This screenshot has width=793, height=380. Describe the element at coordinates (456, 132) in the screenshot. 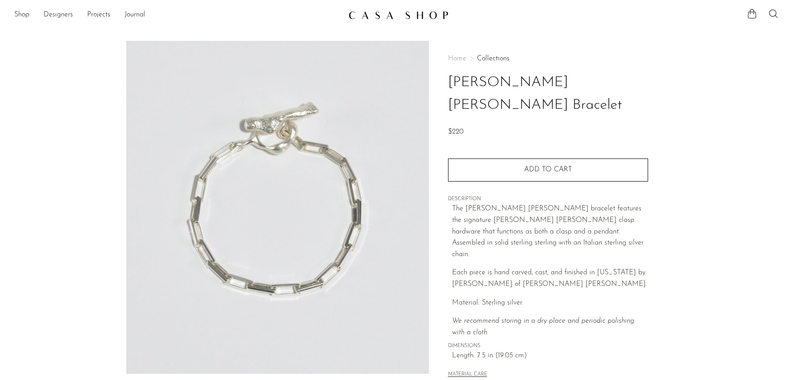

I see `span: $220` at that location.